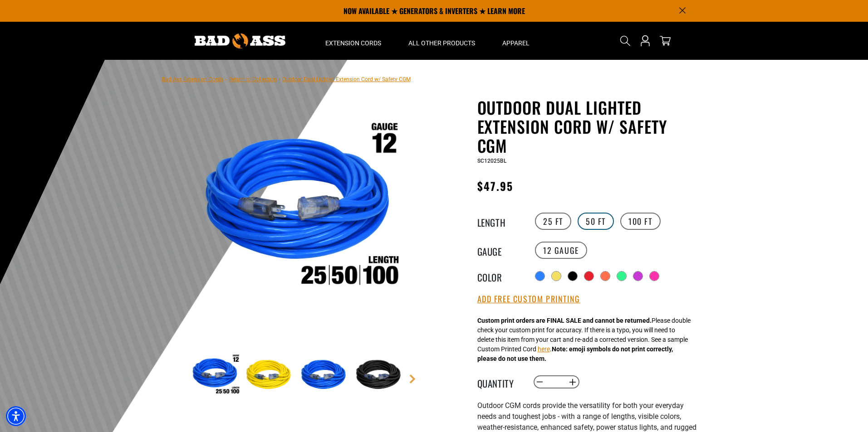 The height and width of the screenshot is (432, 868). Describe the element at coordinates (270, 375) in the screenshot. I see `img: Yellow` at that location.